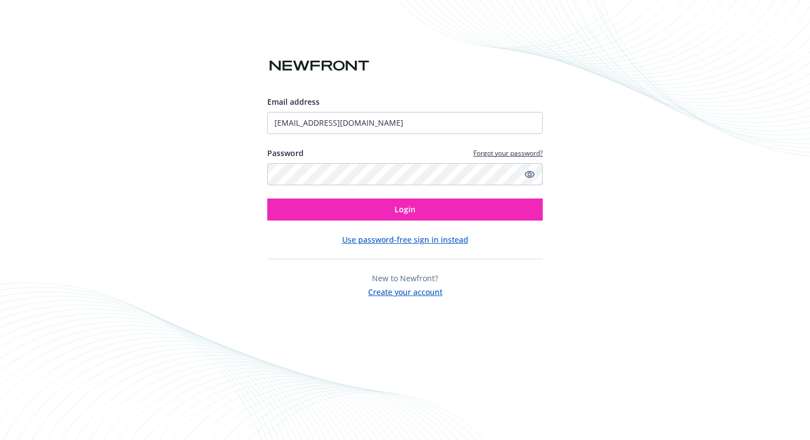 This screenshot has height=440, width=810. I want to click on input: Enter your password, so click(405, 174).